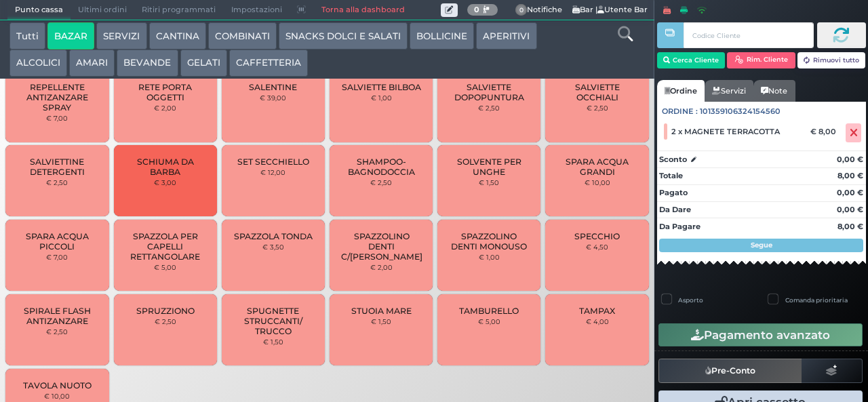 This screenshot has height=402, width=868. What do you see at coordinates (597, 321) in the screenshot?
I see `small: € 4,00` at bounding box center [597, 321].